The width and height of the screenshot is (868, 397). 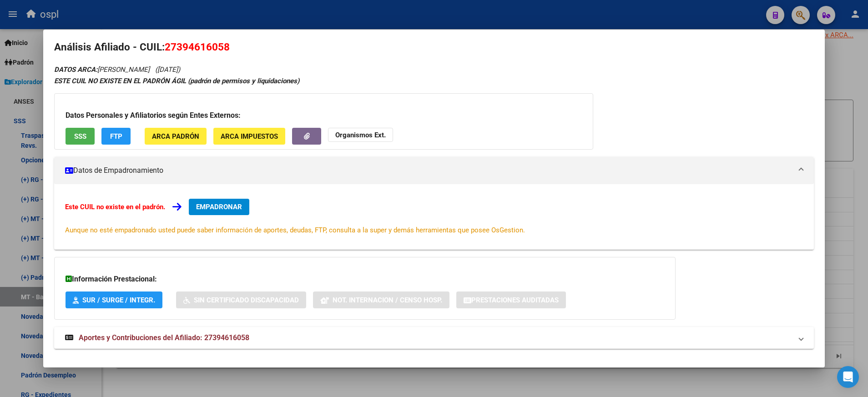 I want to click on button: ARCA Impuestos, so click(x=249, y=136).